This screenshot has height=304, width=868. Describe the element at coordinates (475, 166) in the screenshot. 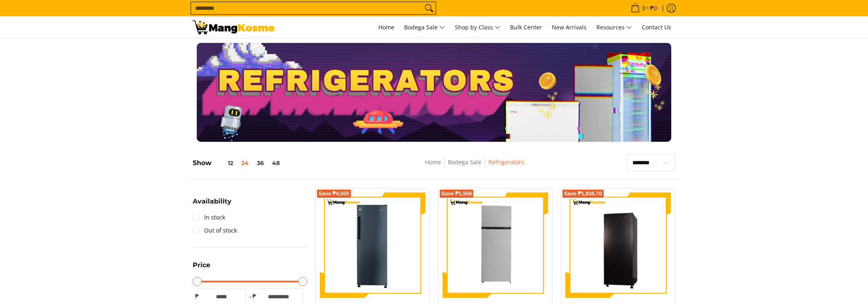

I see `nav: Breadcrumbs` at that location.